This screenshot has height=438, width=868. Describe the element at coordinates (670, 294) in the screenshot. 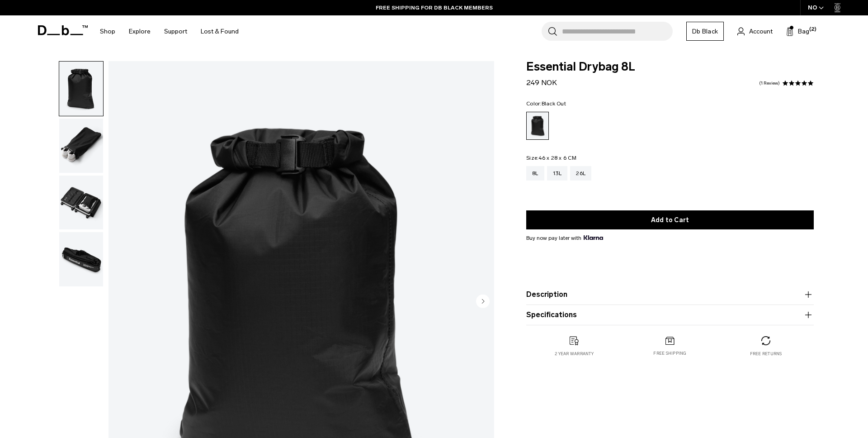

I see `button: Description` at that location.